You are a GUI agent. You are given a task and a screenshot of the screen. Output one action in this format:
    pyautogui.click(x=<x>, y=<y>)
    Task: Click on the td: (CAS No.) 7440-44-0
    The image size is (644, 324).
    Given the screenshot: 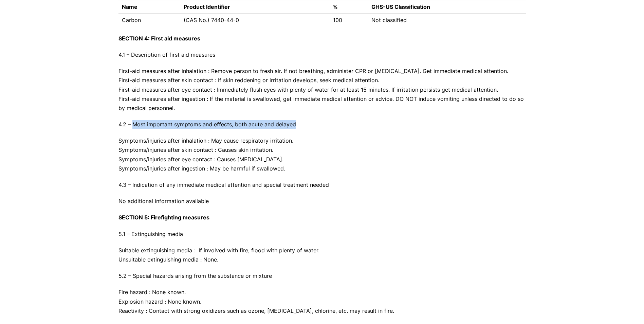 What is the action you would take?
    pyautogui.click(x=255, y=20)
    